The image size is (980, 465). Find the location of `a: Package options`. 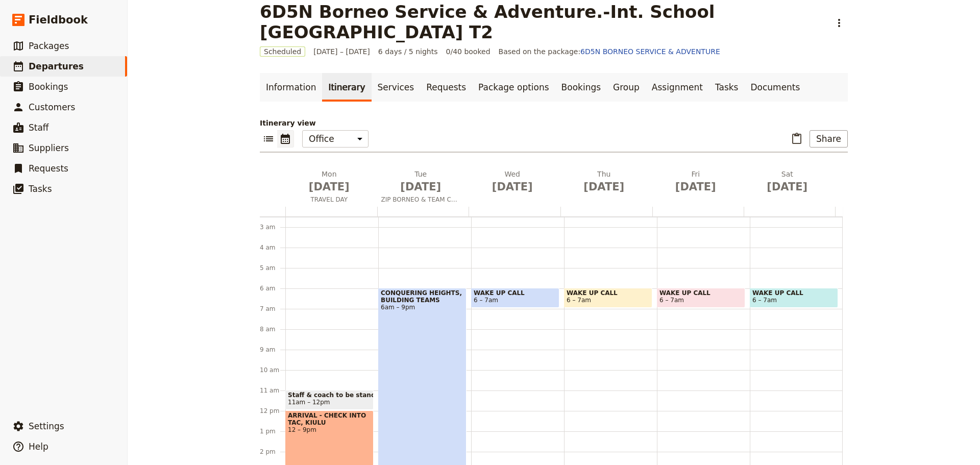

a: Package options is located at coordinates (514, 87).